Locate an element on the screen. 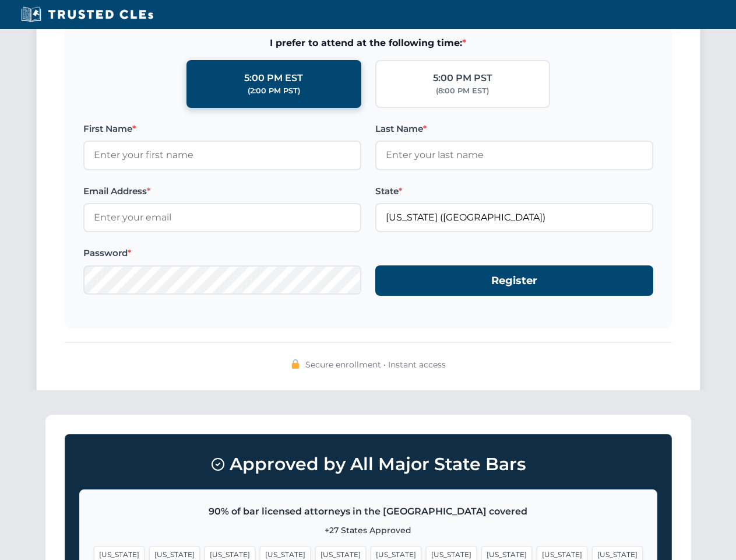  input: California (CA) is located at coordinates (514, 217).